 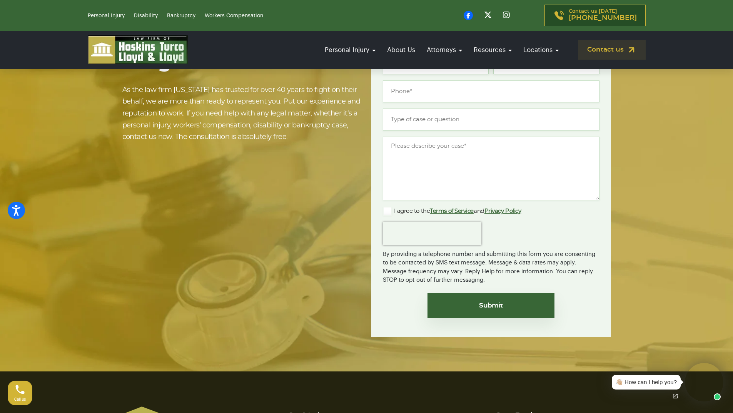 I want to click on a: Workers Compensation, so click(x=234, y=16).